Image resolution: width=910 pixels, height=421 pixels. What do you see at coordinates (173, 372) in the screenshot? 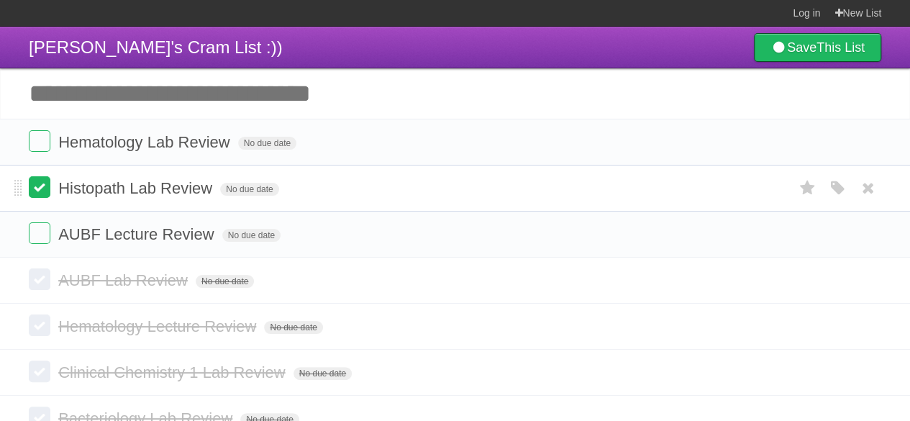
I see `span: Clinical Chemistry 1 Lab Review` at bounding box center [173, 372].